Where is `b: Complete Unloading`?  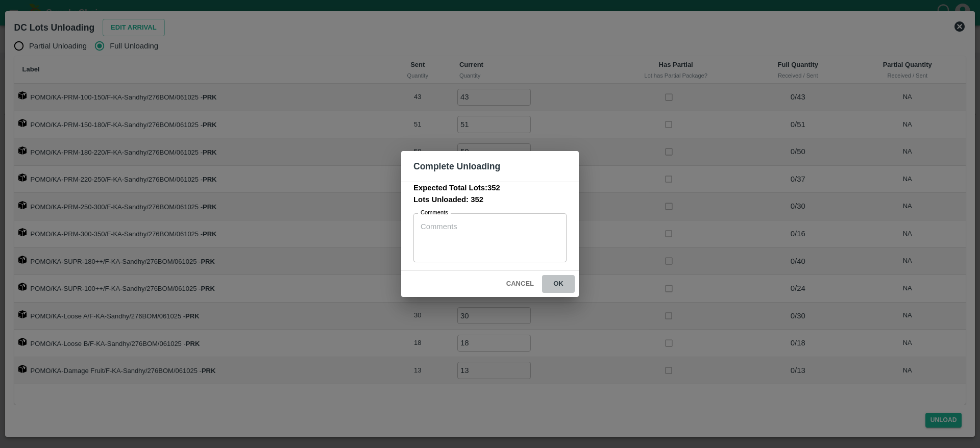 b: Complete Unloading is located at coordinates (457, 166).